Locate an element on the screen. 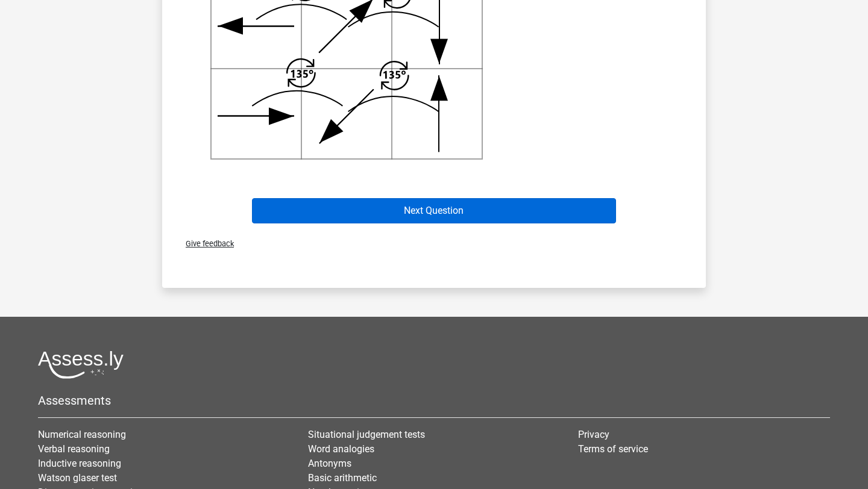 This screenshot has height=489, width=868. a: Basic arithmetic is located at coordinates (342, 478).